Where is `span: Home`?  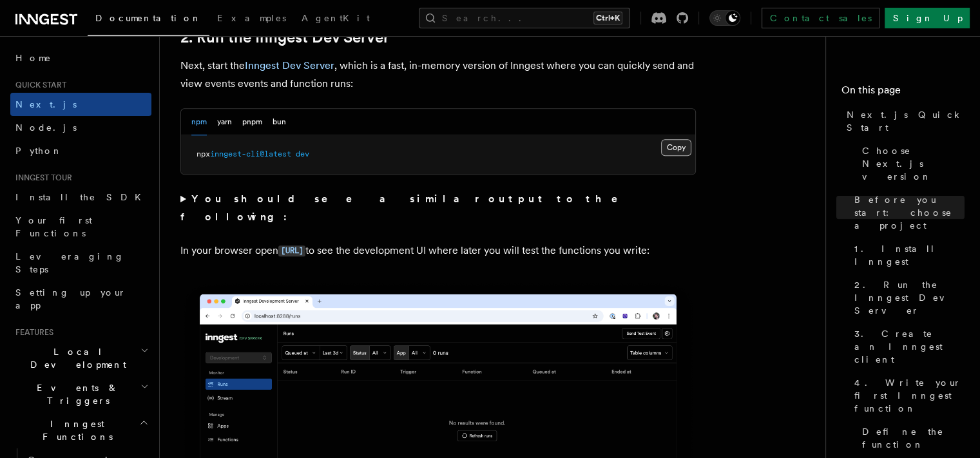 span: Home is located at coordinates (34, 58).